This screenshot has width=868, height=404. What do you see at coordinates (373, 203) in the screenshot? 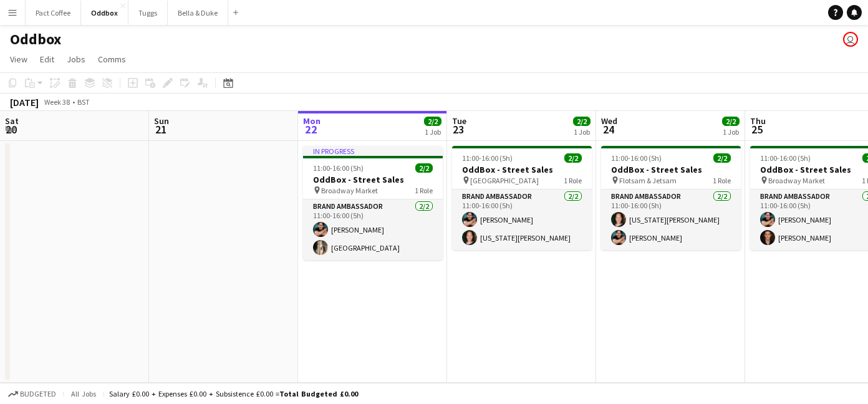
I see `div: In progress11:00-16:00 (5h)2/2OddBox - Street Sales Broadway Market1 RoleBrand Ambassador2/211:00...` at bounding box center [373, 203].